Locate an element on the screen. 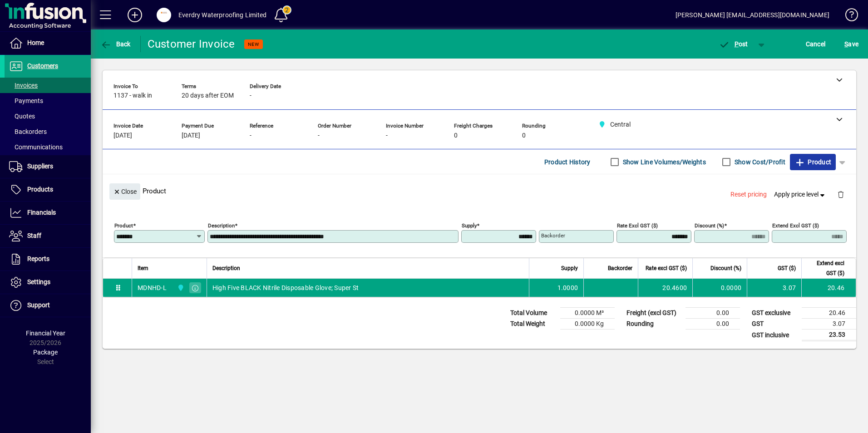  span: Product History is located at coordinates (567, 162).